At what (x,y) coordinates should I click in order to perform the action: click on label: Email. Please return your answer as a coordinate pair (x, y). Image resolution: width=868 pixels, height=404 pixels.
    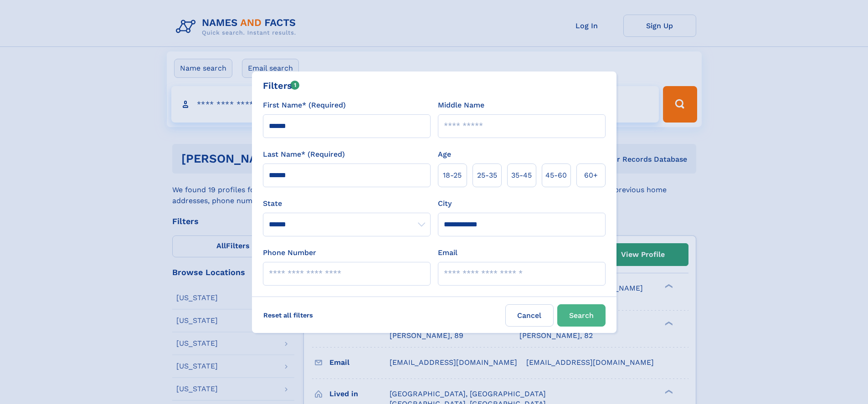
    Looking at the image, I should click on (447, 252).